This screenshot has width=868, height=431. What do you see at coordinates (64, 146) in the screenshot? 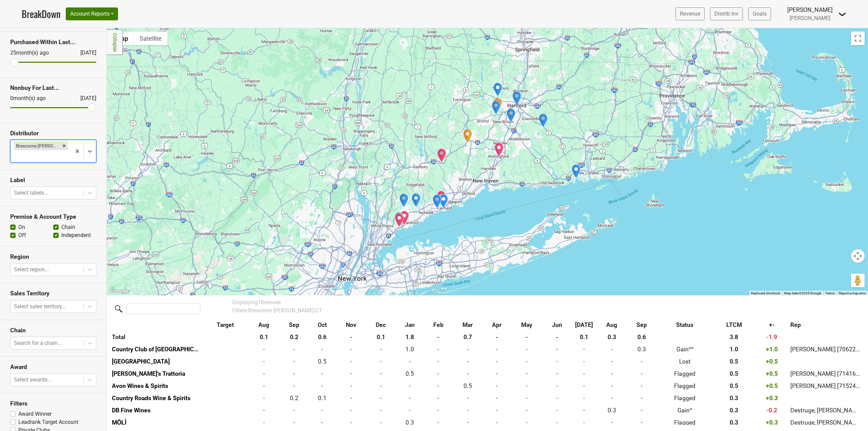
I see `div: Remove Brescome Barton-CT` at bounding box center [64, 146].